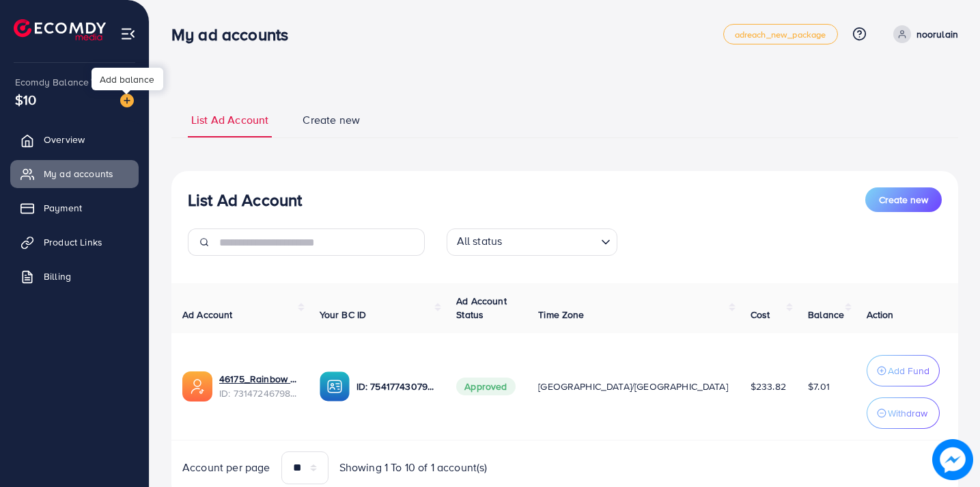 This screenshot has width=980, height=487. What do you see at coordinates (902, 370) in the screenshot?
I see `button: Add Fund` at bounding box center [902, 370].